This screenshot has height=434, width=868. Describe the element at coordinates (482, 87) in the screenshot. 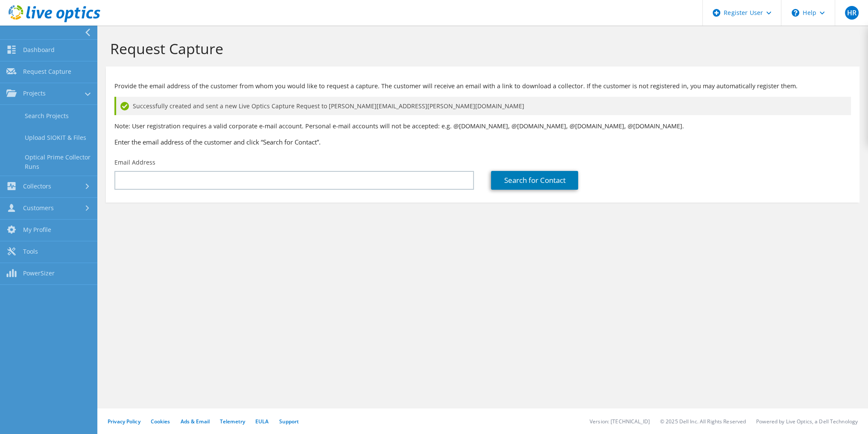

I see `p: Provide the email address of the customer from whom you would like to request a capture. The cust...` at that location.